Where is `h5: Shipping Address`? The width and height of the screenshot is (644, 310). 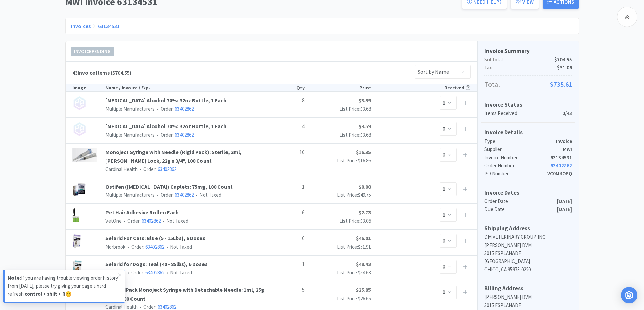
h5: Shipping Address is located at coordinates (529, 229).